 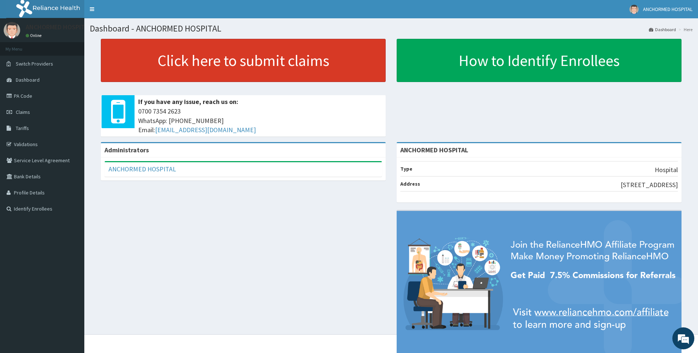 I want to click on a: Click here to submit claims, so click(x=243, y=60).